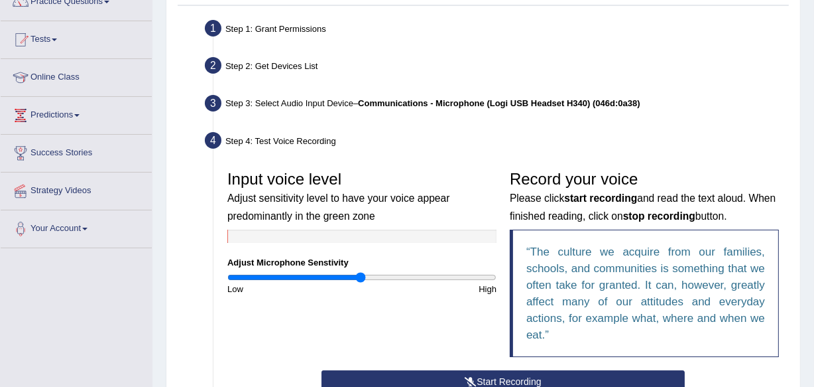 The image size is (814, 387). Describe the element at coordinates (288, 262) in the screenshot. I see `label: Adjust Microphone Senstivity` at that location.